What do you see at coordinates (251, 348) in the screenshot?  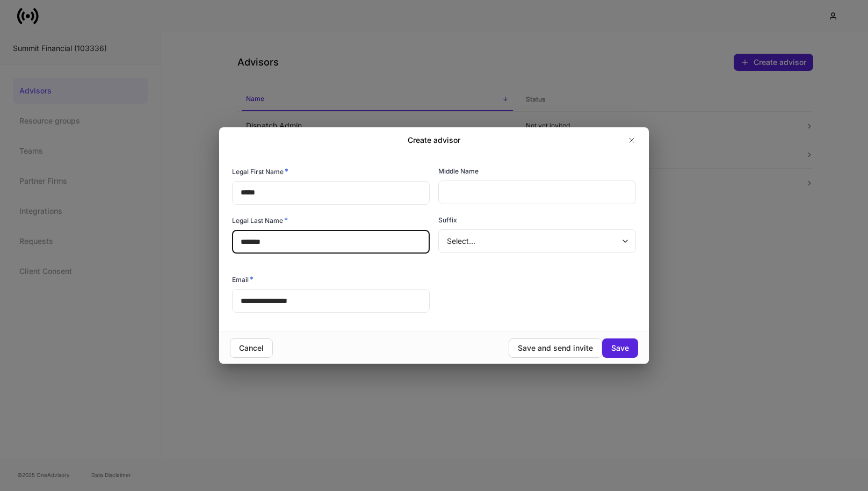 I see `button: Cancel` at bounding box center [251, 348].